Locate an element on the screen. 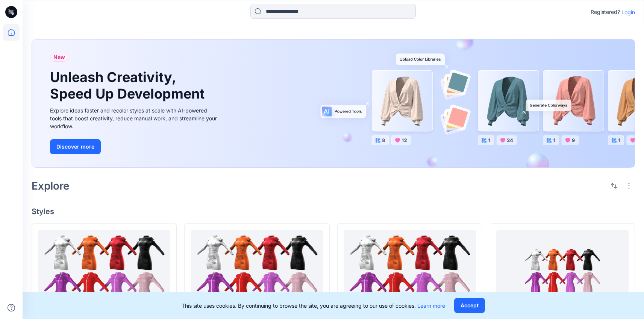  h2: Explore is located at coordinates (51, 186).